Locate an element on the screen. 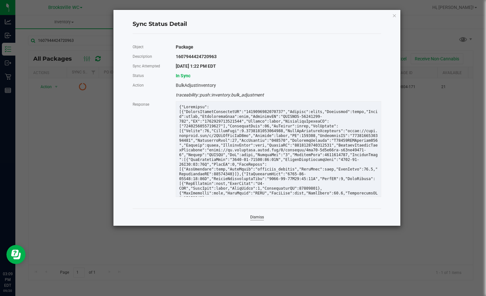 This screenshot has height=296, width=486. div: Description is located at coordinates (149, 57).